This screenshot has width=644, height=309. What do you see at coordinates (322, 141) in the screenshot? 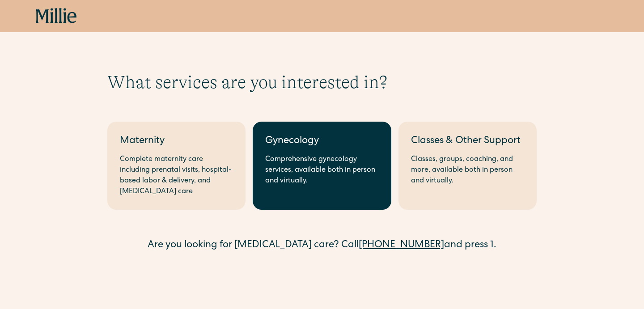
I see `div: Gynecology` at bounding box center [322, 141].